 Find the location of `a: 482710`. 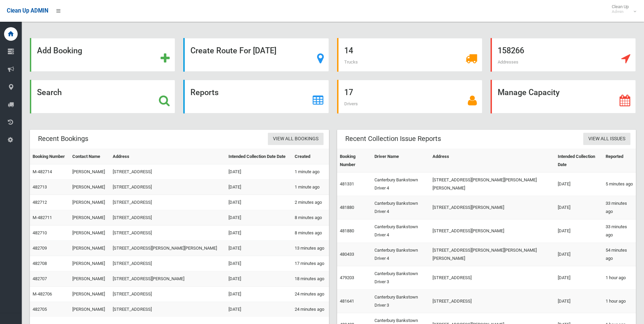

a: 482710 is located at coordinates (40, 233).